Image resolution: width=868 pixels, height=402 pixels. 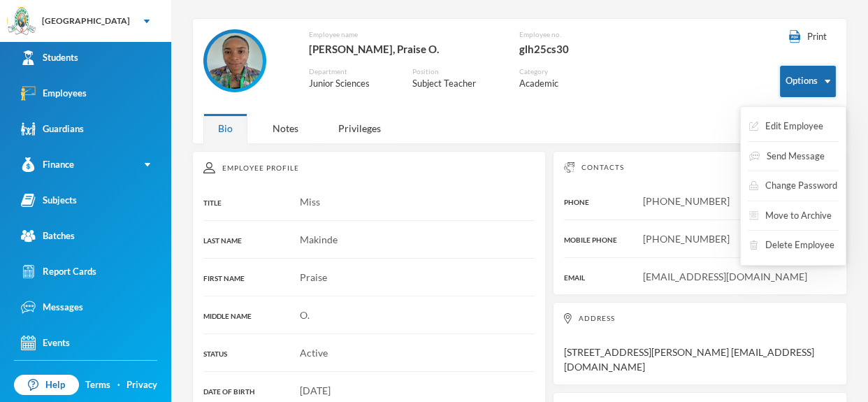 I want to click on div: Students, so click(x=50, y=58).